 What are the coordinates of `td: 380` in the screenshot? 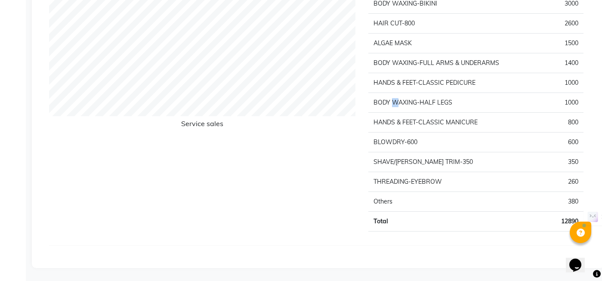 It's located at (555, 202).